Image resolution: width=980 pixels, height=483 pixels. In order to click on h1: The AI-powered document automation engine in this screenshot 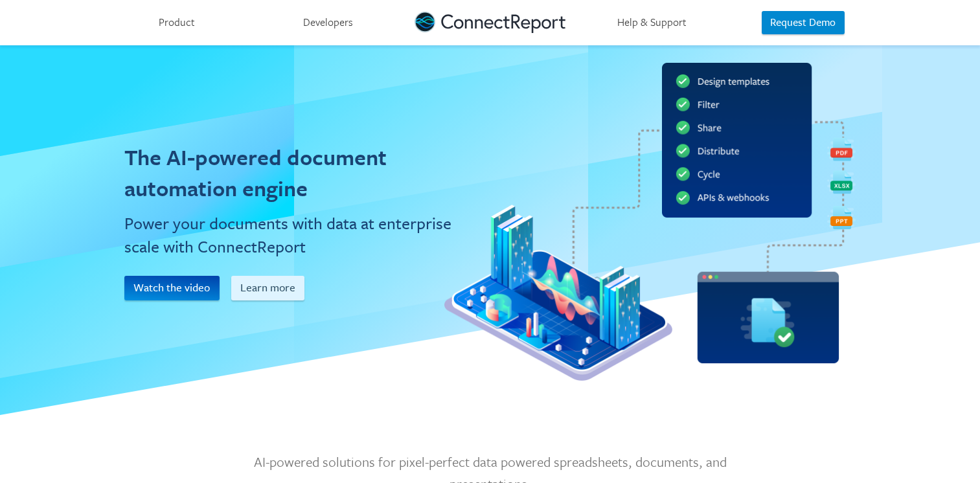, I will do `click(296, 173)`.